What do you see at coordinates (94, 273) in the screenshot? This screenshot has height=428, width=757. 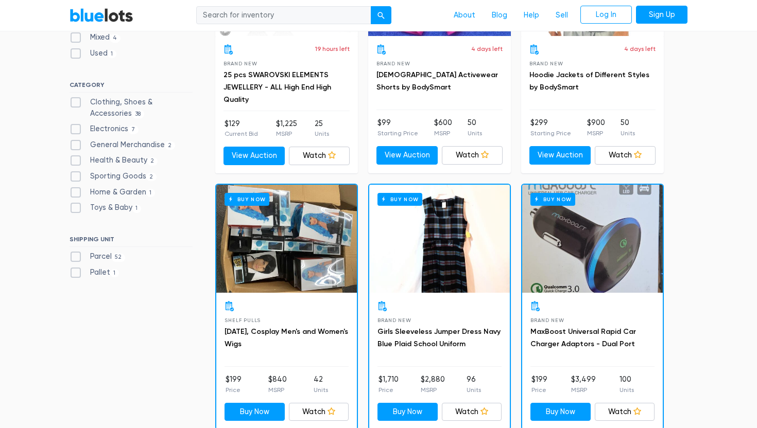 I see `label: Pallet` at bounding box center [94, 273].